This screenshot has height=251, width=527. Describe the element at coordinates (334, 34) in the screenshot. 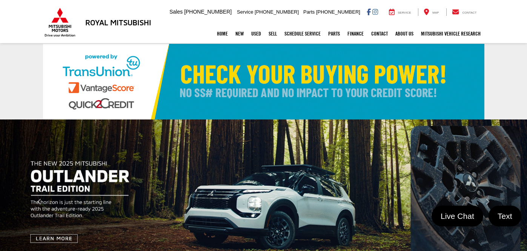

I see `a: Parts: Opens in a new tab` at that location.